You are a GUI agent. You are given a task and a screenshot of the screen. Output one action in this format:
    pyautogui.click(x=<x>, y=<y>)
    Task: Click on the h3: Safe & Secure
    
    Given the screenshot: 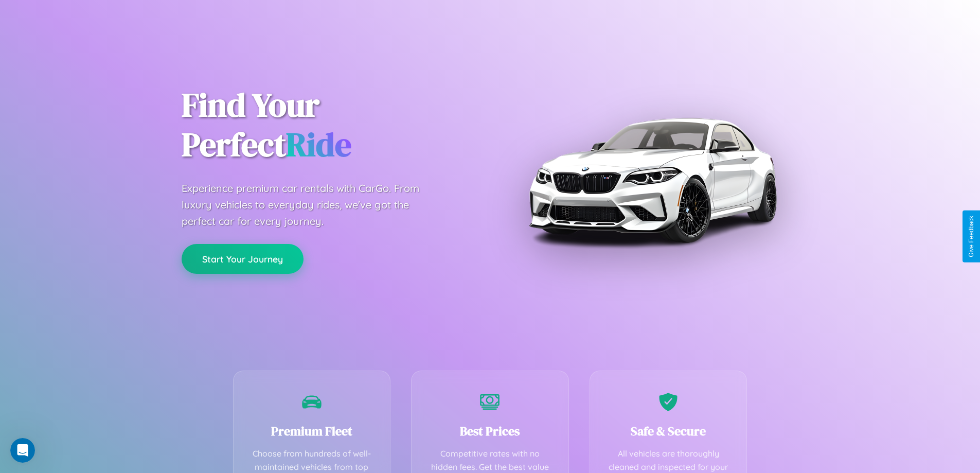 What is the action you would take?
    pyautogui.click(x=669, y=431)
    